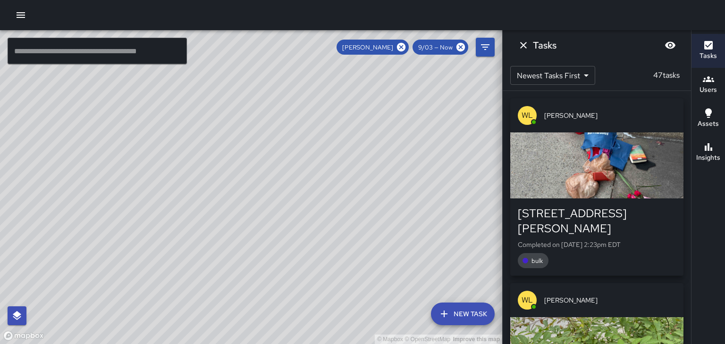 The height and width of the screenshot is (344, 725). What do you see at coordinates (552, 75) in the screenshot?
I see `div: Newest Tasks First` at bounding box center [552, 75].